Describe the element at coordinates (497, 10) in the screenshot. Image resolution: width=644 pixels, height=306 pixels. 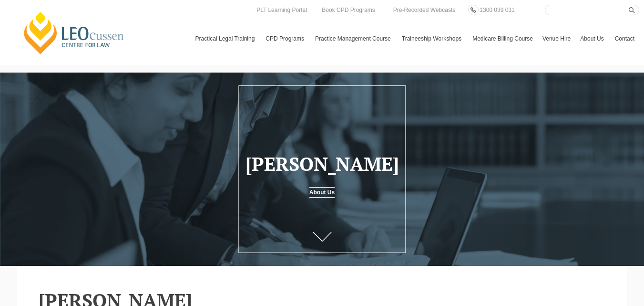
I see `span: 1300 039 031` at that location.